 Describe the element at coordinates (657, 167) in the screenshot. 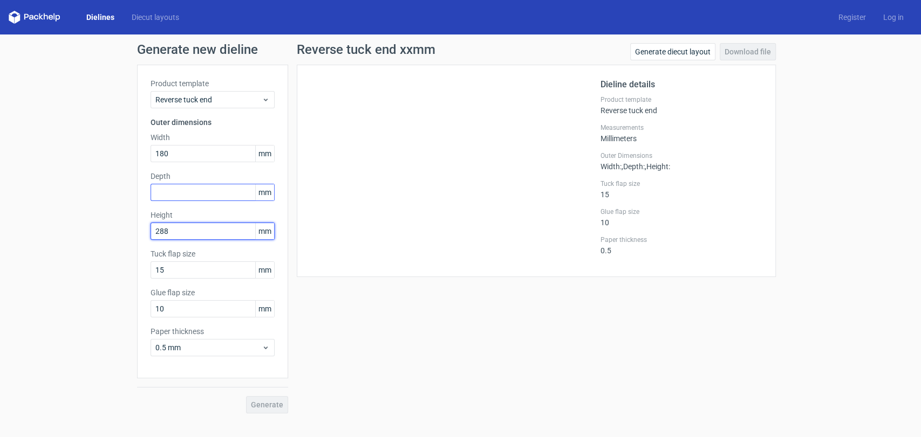

I see `span: , Height :` at that location.